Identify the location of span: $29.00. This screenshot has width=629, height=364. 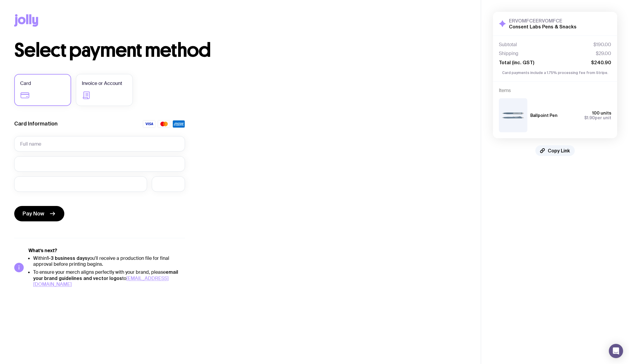
(603, 54).